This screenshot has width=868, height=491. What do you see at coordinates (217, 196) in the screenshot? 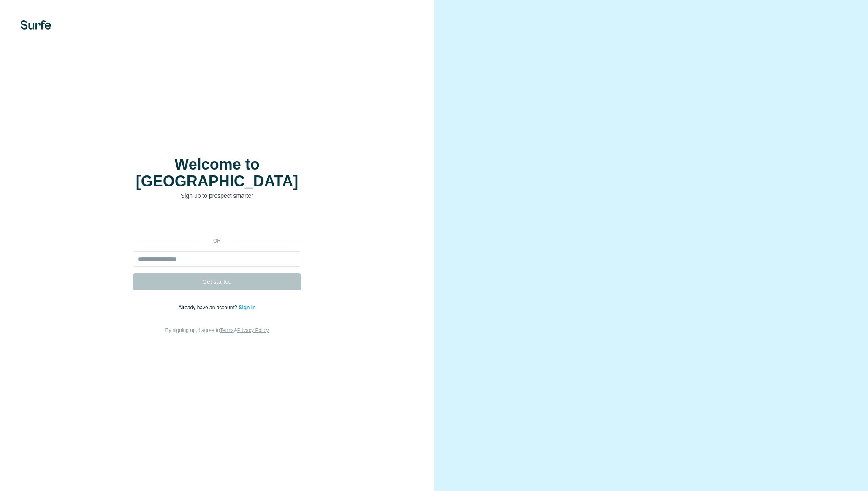
I see `p: Sign up to prospect smarter` at bounding box center [217, 196].